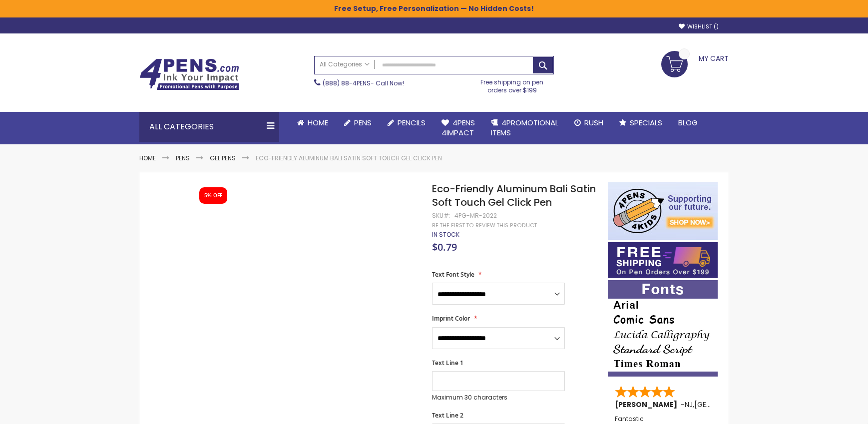  Describe the element at coordinates (593, 122) in the screenshot. I see `span: Rush` at that location.